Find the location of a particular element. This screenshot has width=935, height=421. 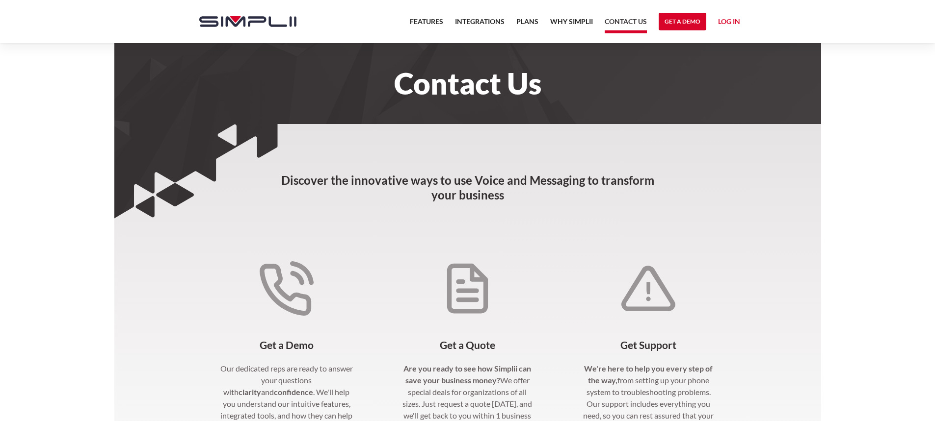

h4: Get a Demo is located at coordinates (287, 345).